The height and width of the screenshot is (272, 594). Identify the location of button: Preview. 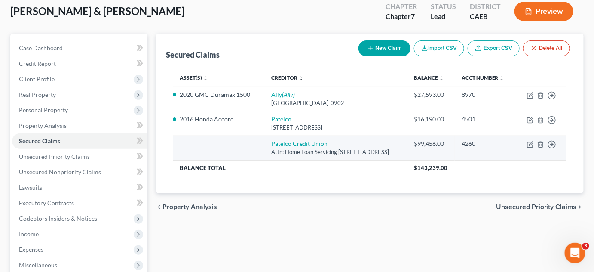
(544, 11).